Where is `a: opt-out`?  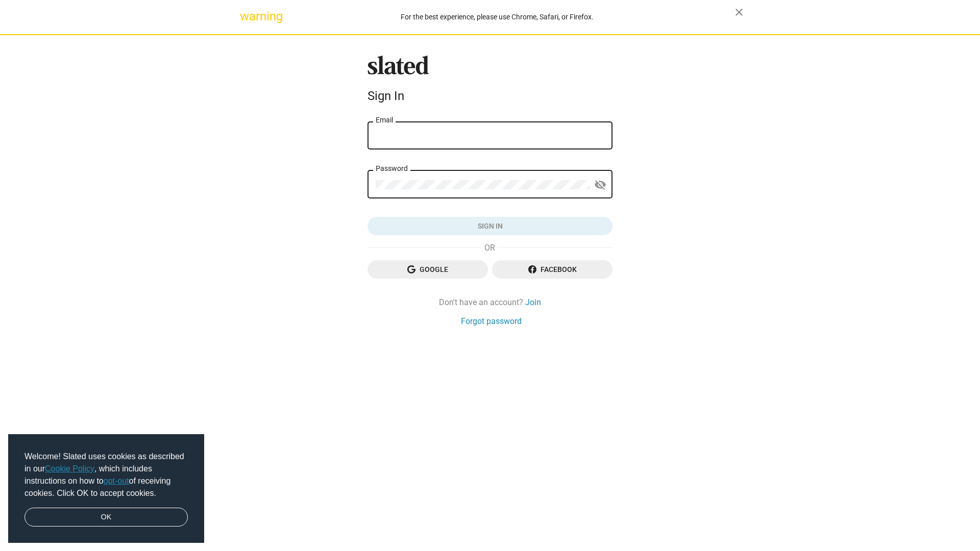
a: opt-out is located at coordinates (116, 480).